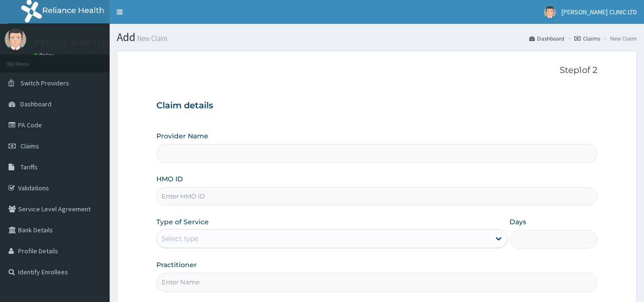 Image resolution: width=644 pixels, height=302 pixels. What do you see at coordinates (377, 106) in the screenshot?
I see `h3: Claim details` at bounding box center [377, 106].